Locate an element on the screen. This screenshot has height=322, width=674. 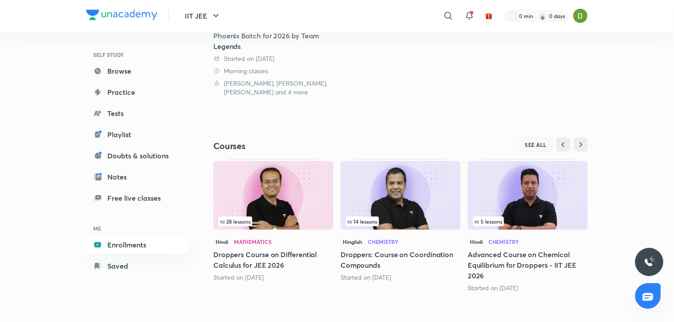
h6: ME is located at coordinates (137, 229).